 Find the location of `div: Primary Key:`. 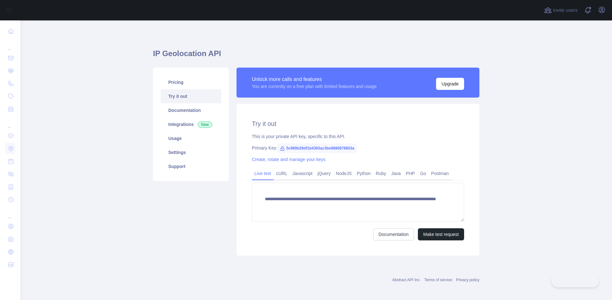

div: Primary Key: is located at coordinates (358, 148).